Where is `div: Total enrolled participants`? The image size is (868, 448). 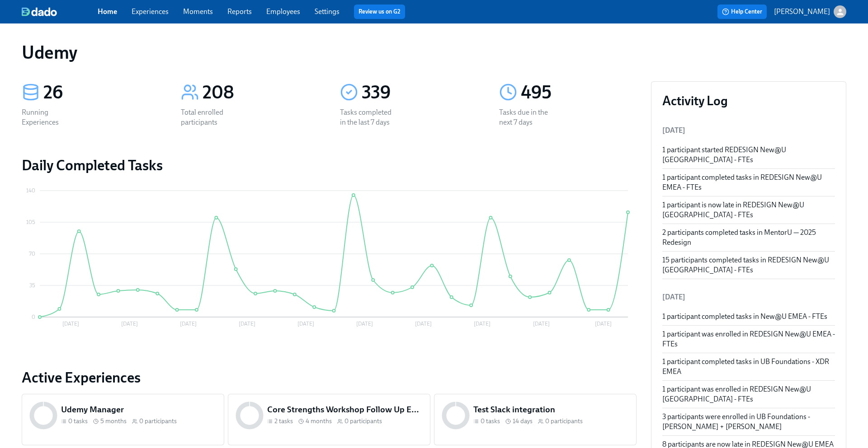
div: Total enrolled participants is located at coordinates (209, 117).